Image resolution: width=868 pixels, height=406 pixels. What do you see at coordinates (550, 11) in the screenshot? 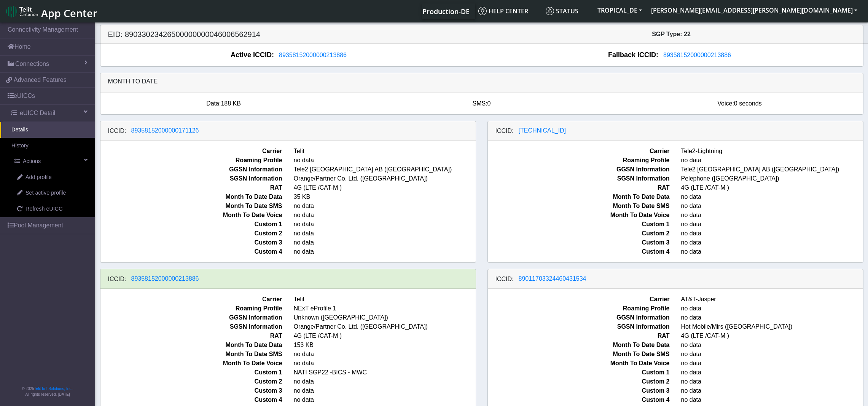
I see `img: status.svg` at bounding box center [550, 11].